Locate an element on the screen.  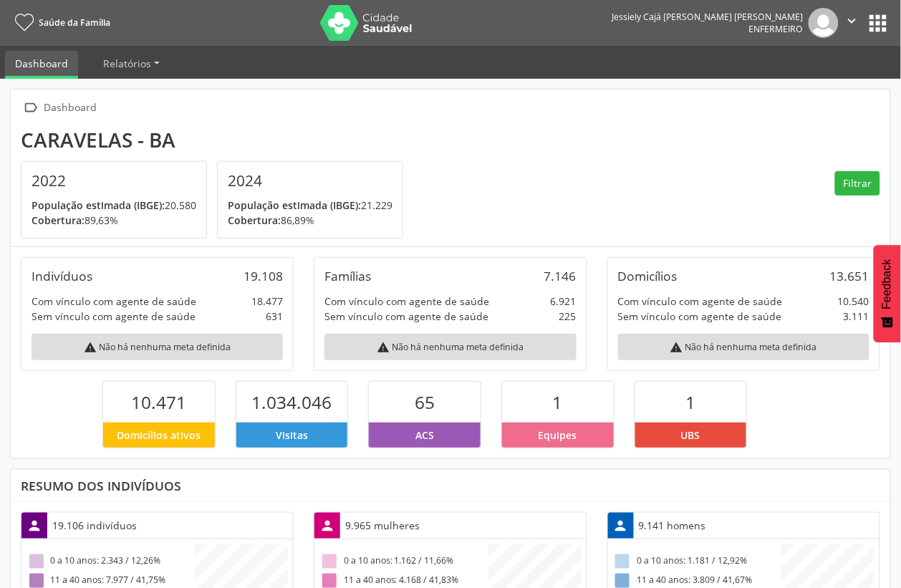
p: 86,89% is located at coordinates (310, 220).